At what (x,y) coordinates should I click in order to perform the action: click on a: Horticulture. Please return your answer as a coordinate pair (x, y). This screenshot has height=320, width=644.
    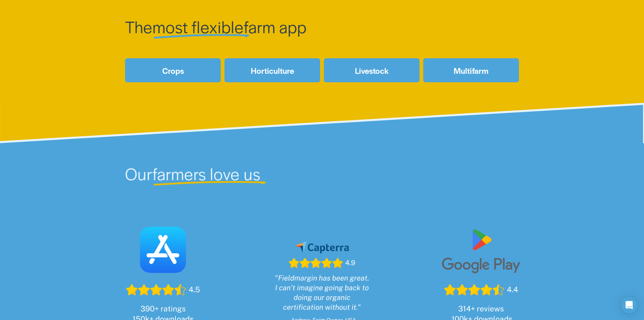
    Looking at the image, I should click on (272, 70).